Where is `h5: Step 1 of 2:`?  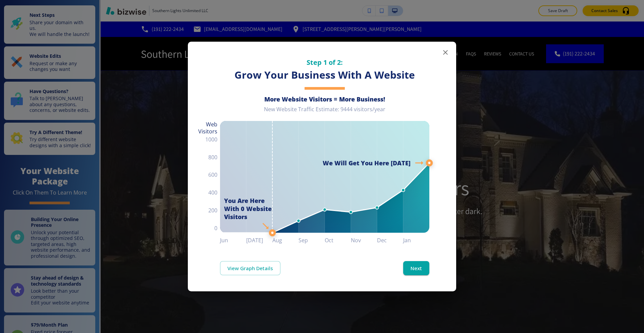
h5: Step 1 of 2: is located at coordinates (324, 62).